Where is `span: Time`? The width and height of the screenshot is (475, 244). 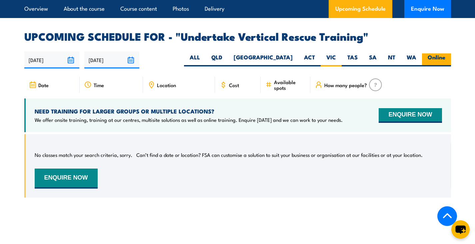 span: Time is located at coordinates (99, 85).